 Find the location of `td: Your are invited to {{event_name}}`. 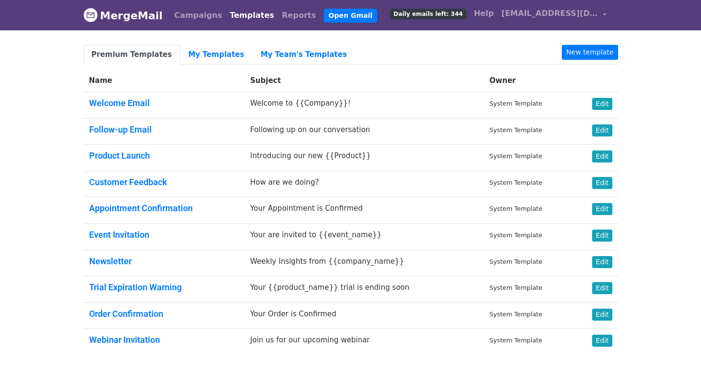

td: Your are invited to {{event_name}} is located at coordinates (364, 236).